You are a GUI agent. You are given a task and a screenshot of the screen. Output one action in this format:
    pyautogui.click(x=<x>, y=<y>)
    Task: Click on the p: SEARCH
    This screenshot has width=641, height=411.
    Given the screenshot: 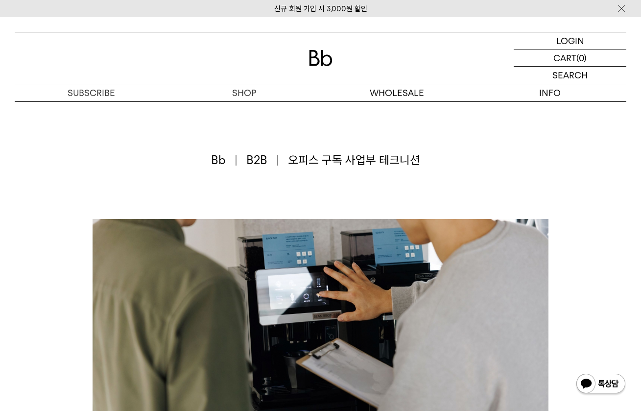 What is the action you would take?
    pyautogui.click(x=570, y=75)
    